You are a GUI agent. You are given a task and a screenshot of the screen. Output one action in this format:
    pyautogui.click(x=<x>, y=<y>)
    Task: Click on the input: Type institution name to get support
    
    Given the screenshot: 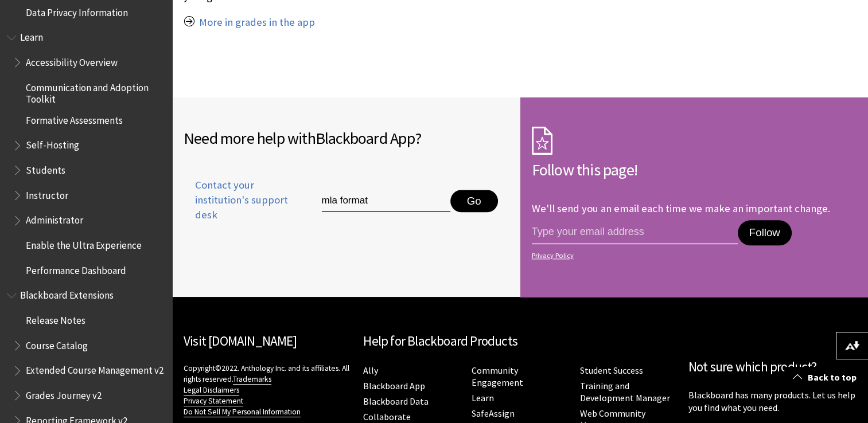 What is the action you would take?
    pyautogui.click(x=386, y=201)
    